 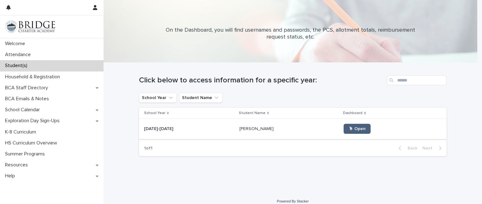 What do you see at coordinates (18, 165) in the screenshot?
I see `p: Resources` at bounding box center [18, 165].